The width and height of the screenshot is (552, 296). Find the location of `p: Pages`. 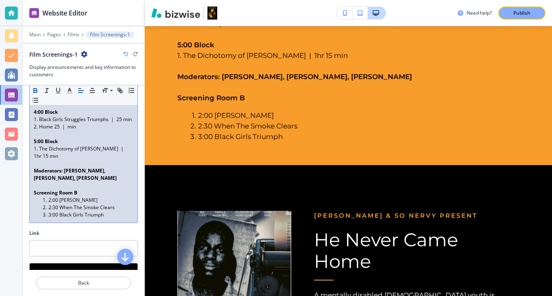

p: Pages is located at coordinates (54, 35).